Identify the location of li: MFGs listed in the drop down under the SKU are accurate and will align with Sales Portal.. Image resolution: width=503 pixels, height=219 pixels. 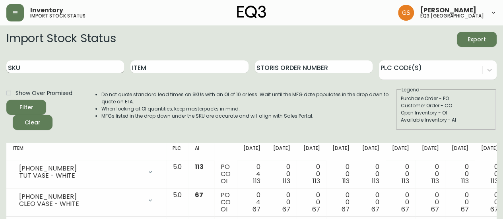
(249, 116).